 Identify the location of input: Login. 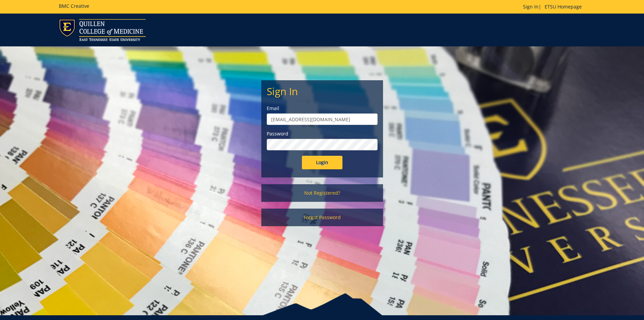
(322, 162).